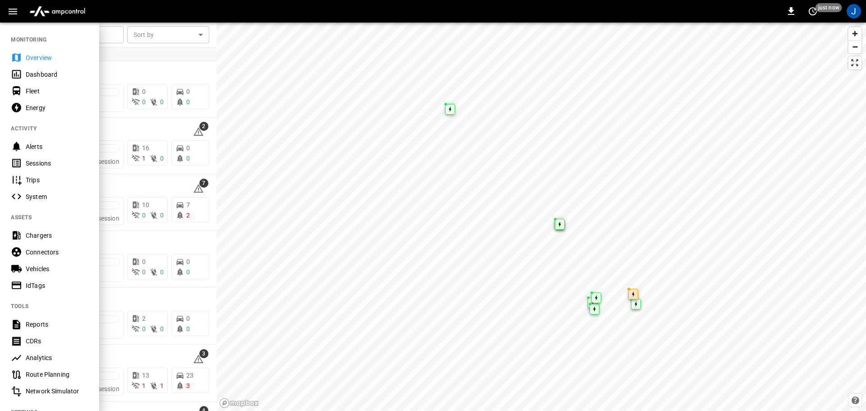  I want to click on button: set refresh interval, so click(813, 11).